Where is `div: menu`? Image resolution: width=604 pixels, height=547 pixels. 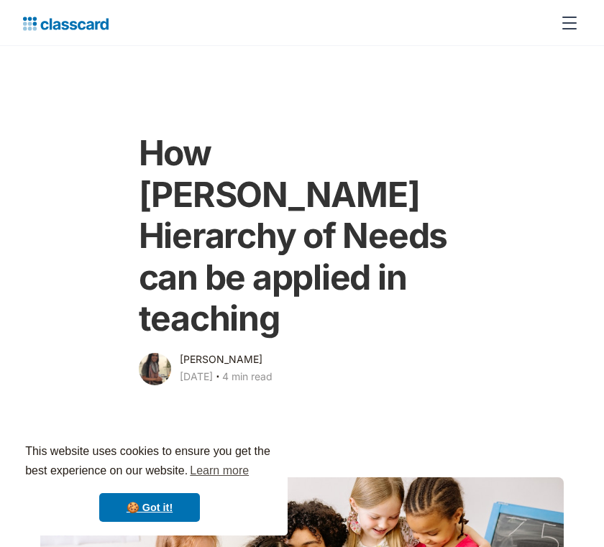 div: menu is located at coordinates (567, 23).